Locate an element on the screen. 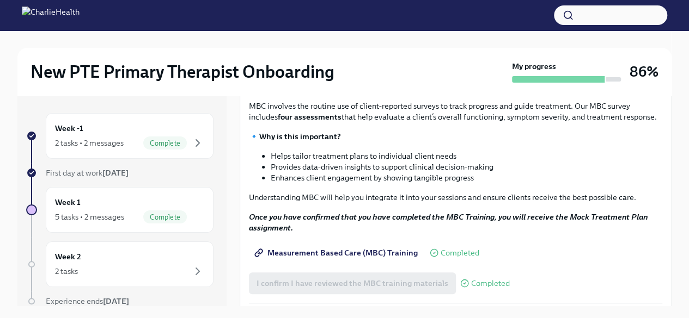 This screenshot has width=689, height=318. span: Experience ends is located at coordinates (87, 302).